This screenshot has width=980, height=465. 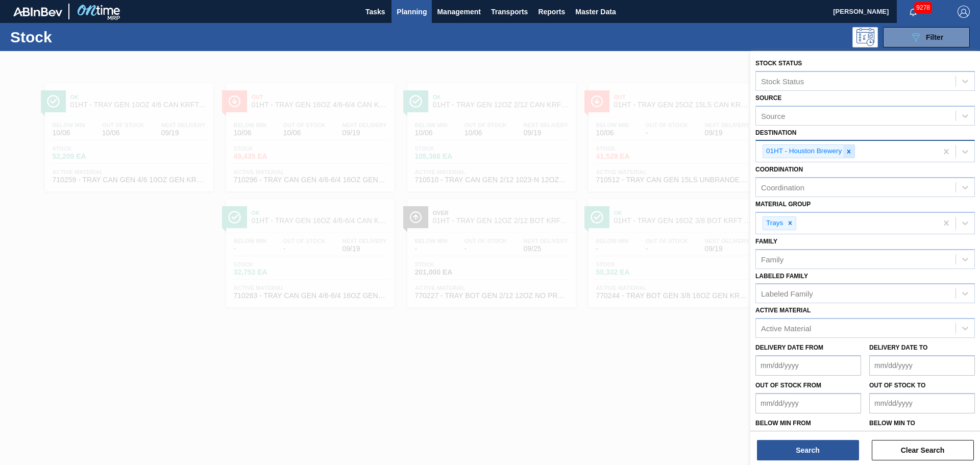 I want to click on div: Stock Status, so click(x=782, y=80).